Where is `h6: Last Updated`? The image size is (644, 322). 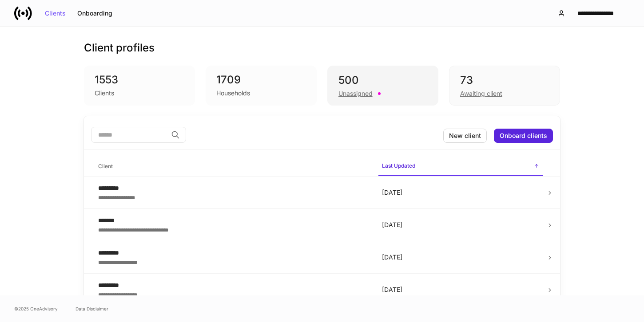
h6: Last Updated is located at coordinates (398, 165).